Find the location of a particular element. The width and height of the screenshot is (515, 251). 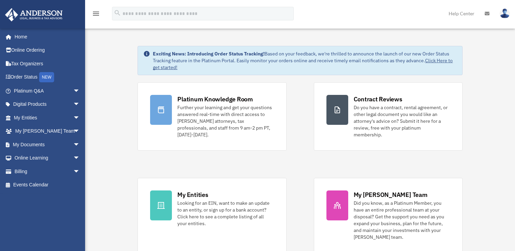

a: Online Ordering is located at coordinates (47, 50).